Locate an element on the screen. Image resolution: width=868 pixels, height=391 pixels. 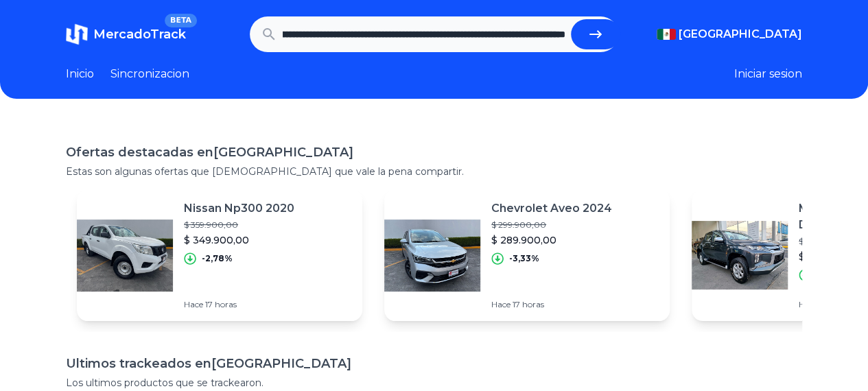
p: Nissan Np300 2020 is located at coordinates (238, 208).